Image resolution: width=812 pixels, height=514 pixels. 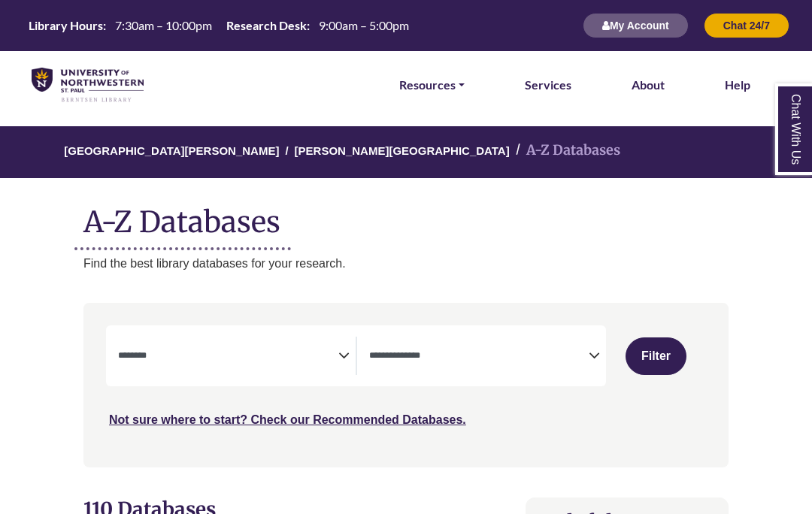 What do you see at coordinates (364, 24) in the screenshot?
I see `span: 9:00am – 5:00pm` at bounding box center [364, 24].